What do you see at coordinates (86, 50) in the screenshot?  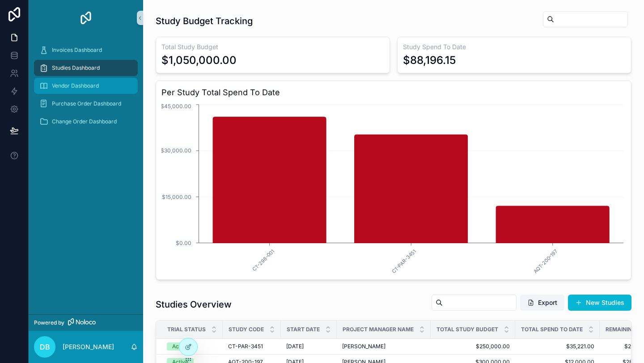 I see `a: Invoices Dashboard` at bounding box center [86, 50].